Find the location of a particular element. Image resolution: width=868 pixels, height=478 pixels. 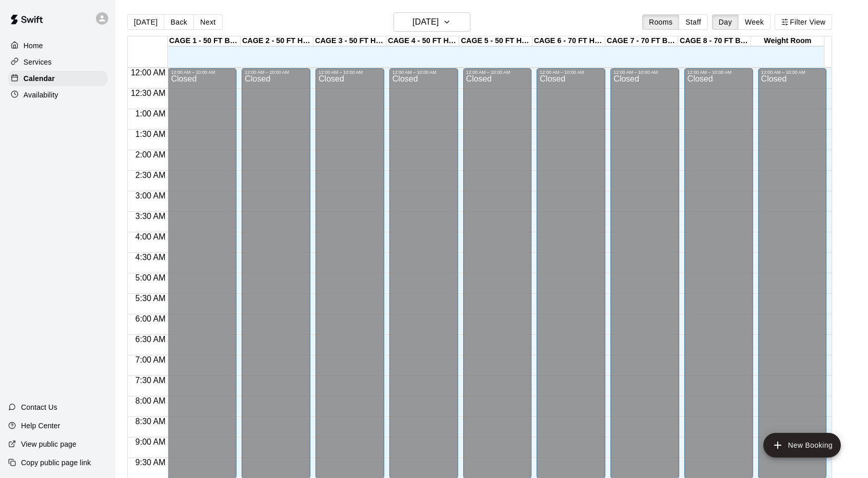

span: 1:00 AM is located at coordinates (151, 114).